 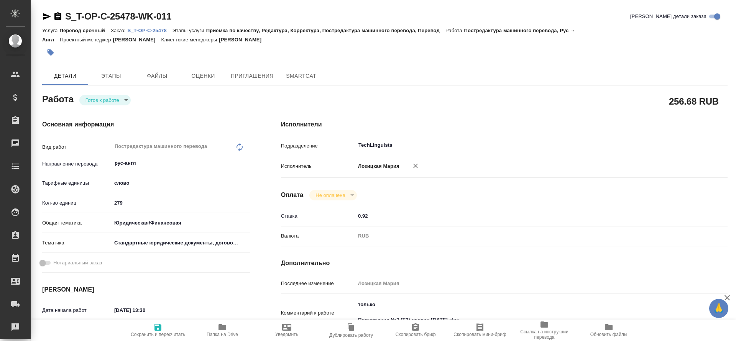 I want to click on span: Ссылка на инструкции перевода, so click(x=544, y=335).